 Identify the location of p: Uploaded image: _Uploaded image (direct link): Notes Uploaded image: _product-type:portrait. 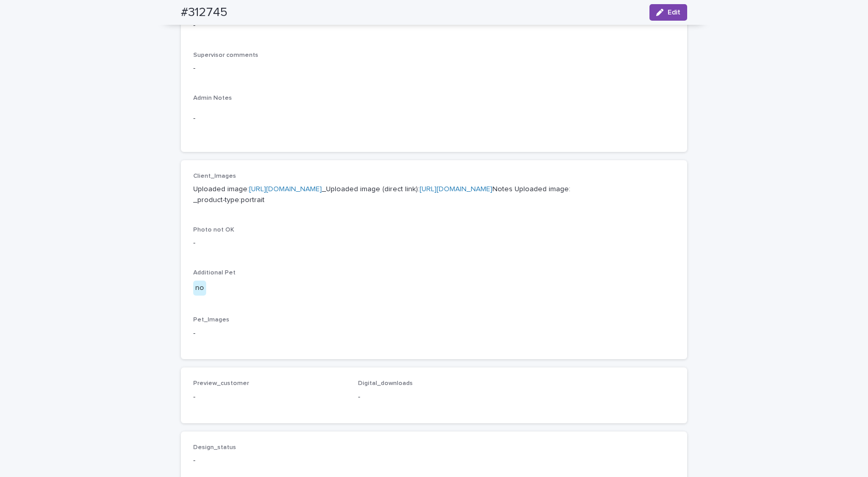
(434, 195).